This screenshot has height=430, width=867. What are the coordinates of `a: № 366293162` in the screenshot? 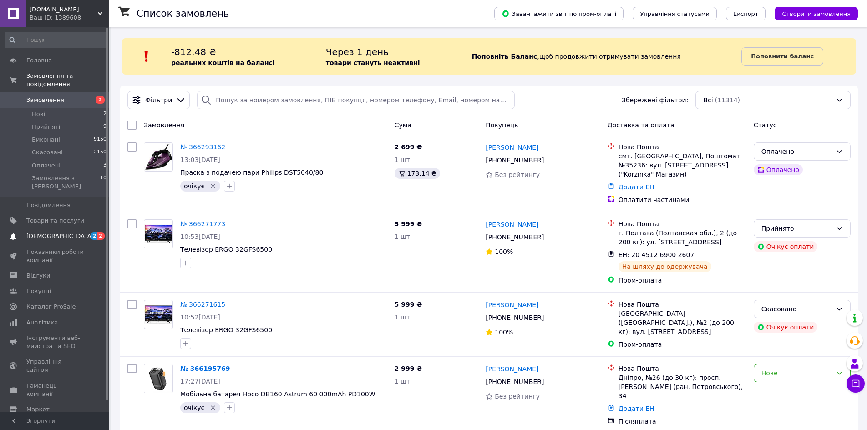 It's located at (203, 147).